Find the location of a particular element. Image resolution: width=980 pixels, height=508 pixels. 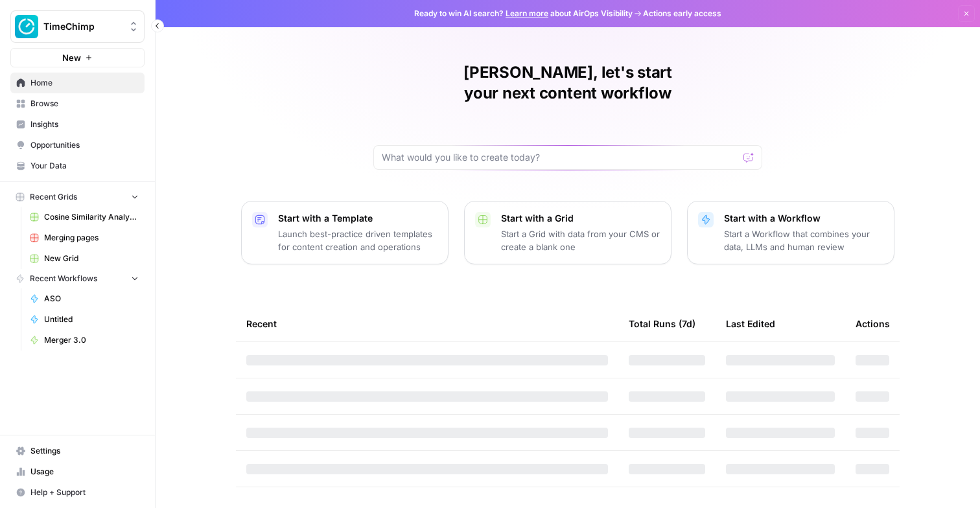

p: Start with a Grid is located at coordinates (581, 219).